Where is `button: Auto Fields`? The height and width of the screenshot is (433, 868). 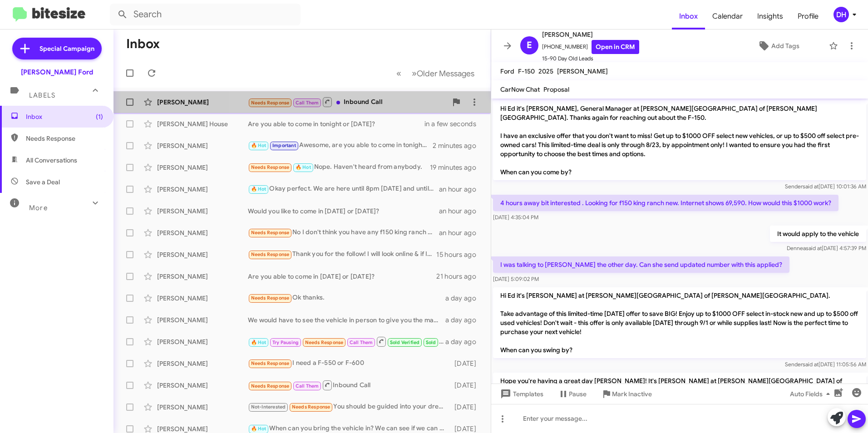 button: Auto Fields is located at coordinates (812, 394).